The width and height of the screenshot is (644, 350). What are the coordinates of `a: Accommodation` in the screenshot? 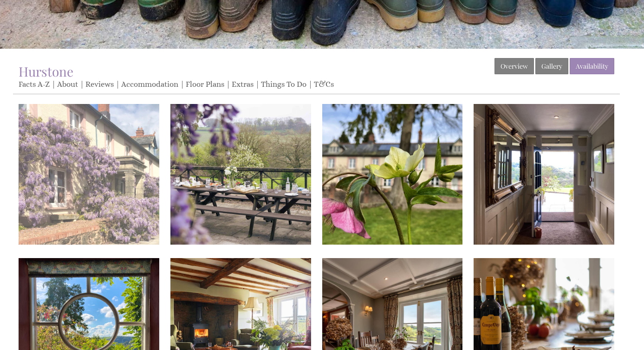 It's located at (149, 84).